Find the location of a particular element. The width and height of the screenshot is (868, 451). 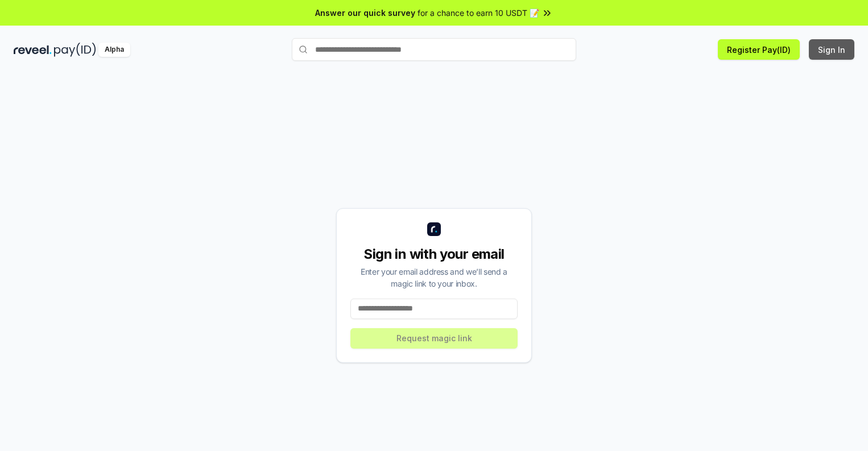

span: Answer our quick survey is located at coordinates (365, 12).